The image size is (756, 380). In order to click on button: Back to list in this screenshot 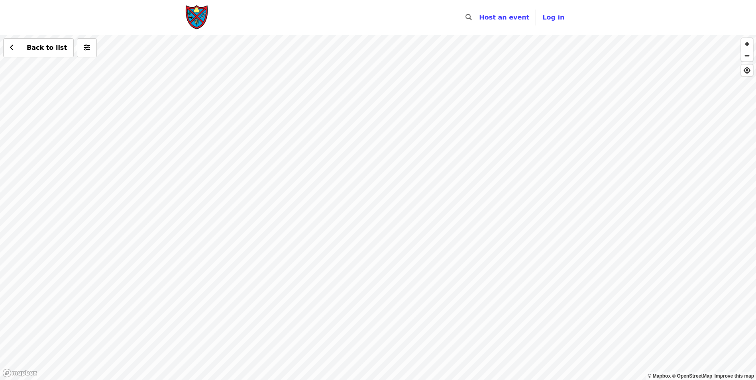, I will do `click(38, 48)`.